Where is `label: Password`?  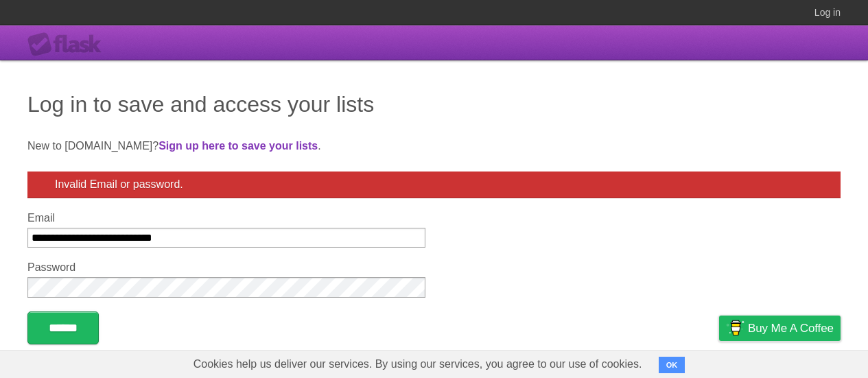 label: Password is located at coordinates (226, 267).